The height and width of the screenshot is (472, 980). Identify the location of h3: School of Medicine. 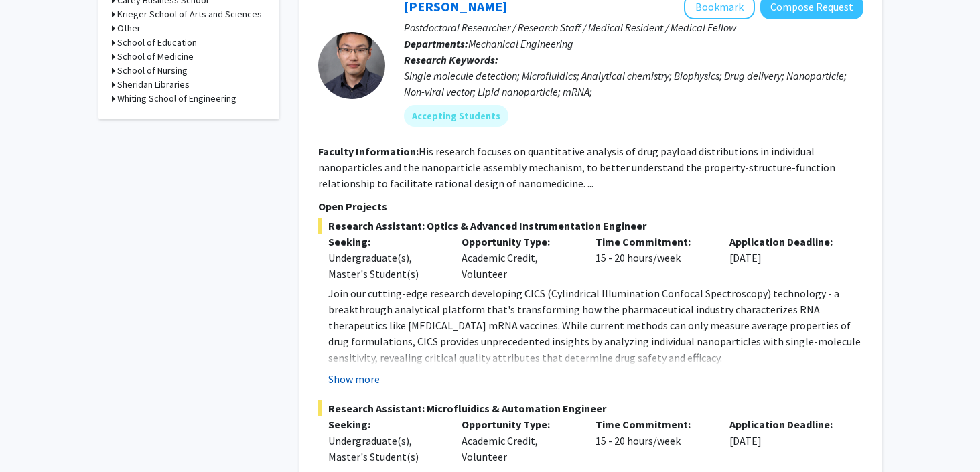
(155, 56).